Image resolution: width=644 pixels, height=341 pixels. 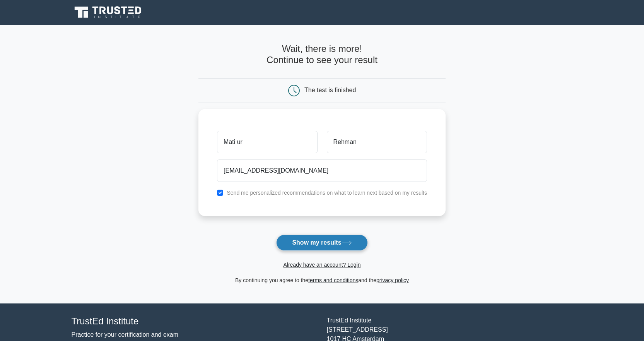 I want to click on div: The test is finished, so click(x=330, y=90).